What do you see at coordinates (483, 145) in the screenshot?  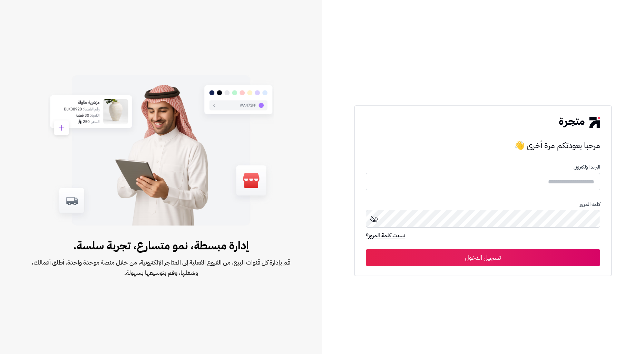 I see `h3: مرحبا بعودتكم مرة أخرى 👋` at bounding box center [483, 145].